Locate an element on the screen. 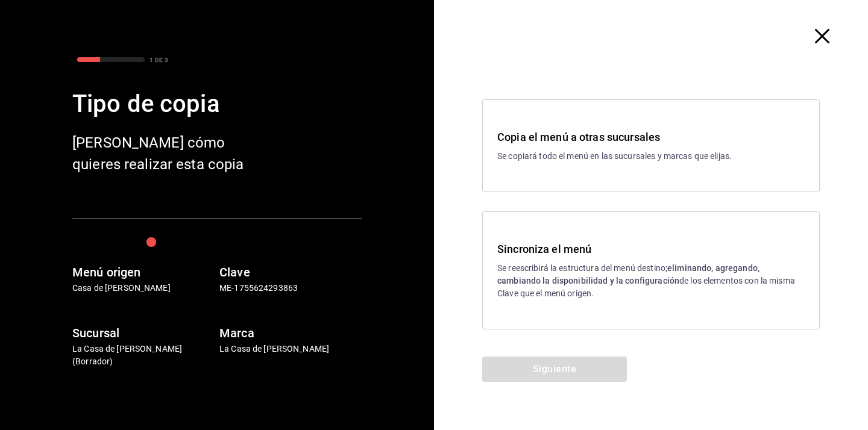  div: 1 DE 3 is located at coordinates (159, 59).